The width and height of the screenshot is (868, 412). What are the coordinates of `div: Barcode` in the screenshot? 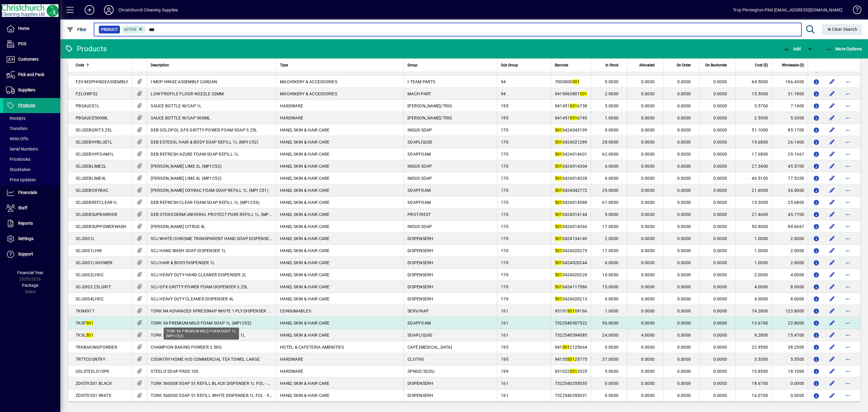 It's located at (571, 65).